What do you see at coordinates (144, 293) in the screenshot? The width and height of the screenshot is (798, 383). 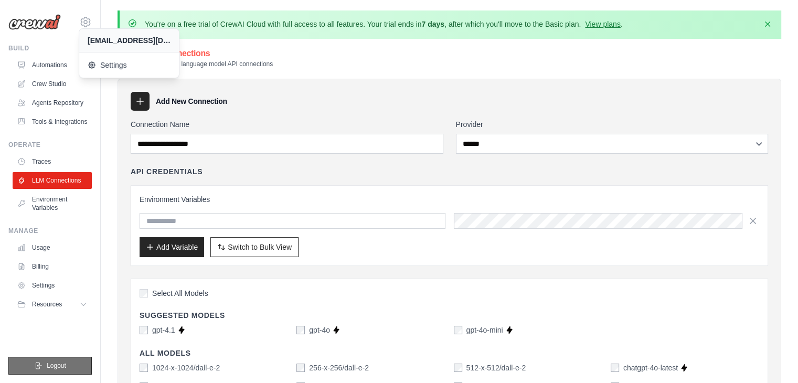 I see `input: Select All Models` at bounding box center [144, 293].